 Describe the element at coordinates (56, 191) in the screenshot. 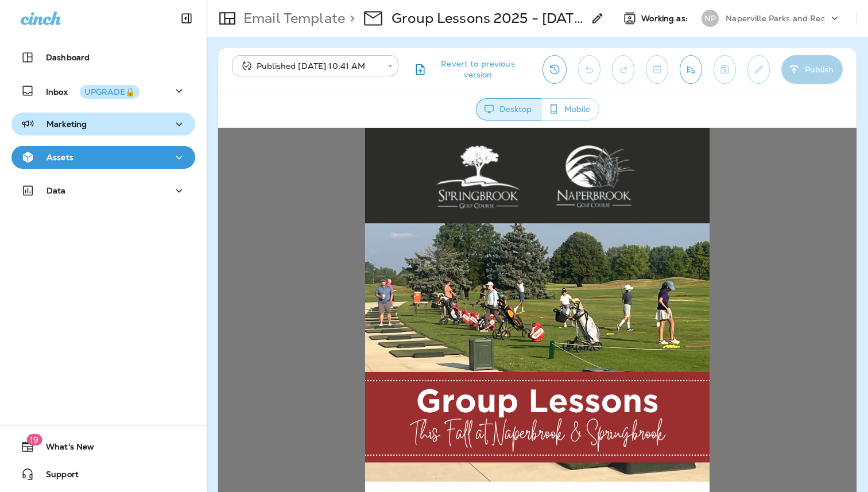

I see `p: Data` at that location.